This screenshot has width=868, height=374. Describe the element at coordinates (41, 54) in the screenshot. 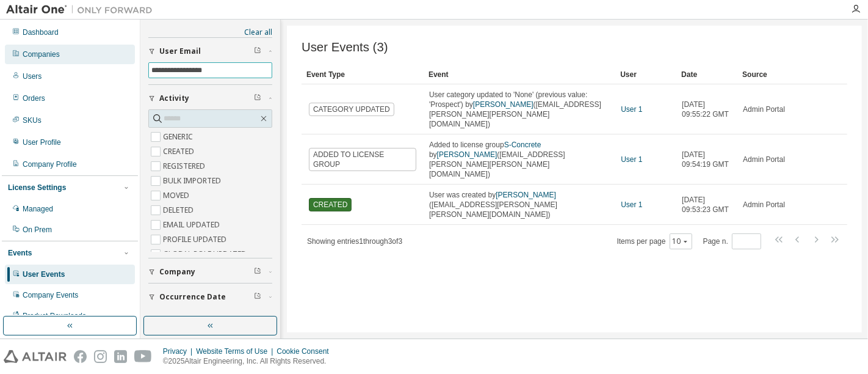

I see `div: Companies` at that location.